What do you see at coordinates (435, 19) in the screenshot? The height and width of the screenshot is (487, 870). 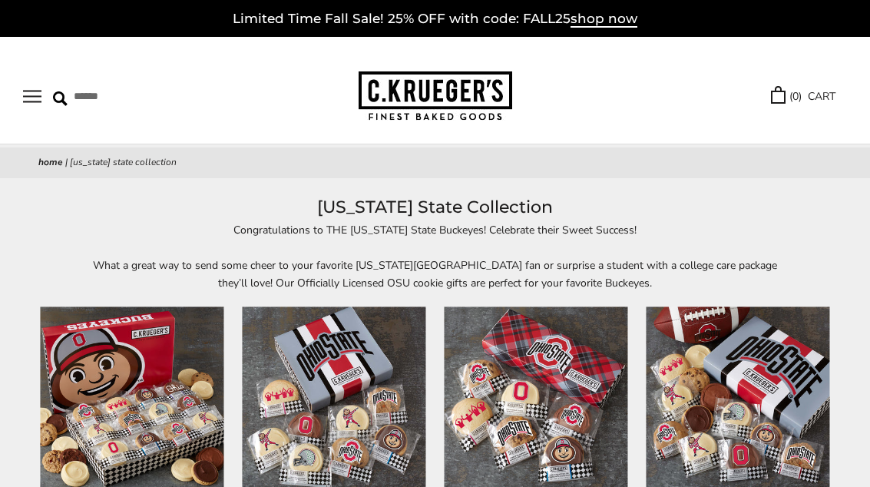 I see `a: Limited Time Fall Sale! 25% OFF with code: FALL25shop now` at bounding box center [435, 19].